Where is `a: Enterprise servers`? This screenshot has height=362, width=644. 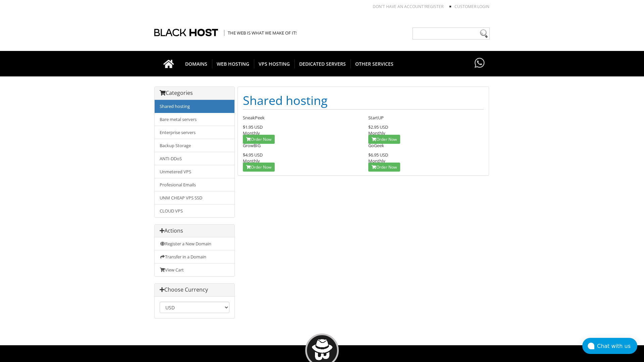 a: Enterprise servers is located at coordinates (195, 132).